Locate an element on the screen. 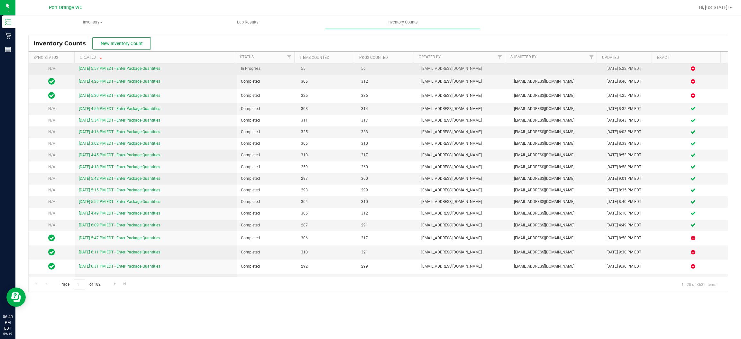  a: Inventory is located at coordinates (93, 22).